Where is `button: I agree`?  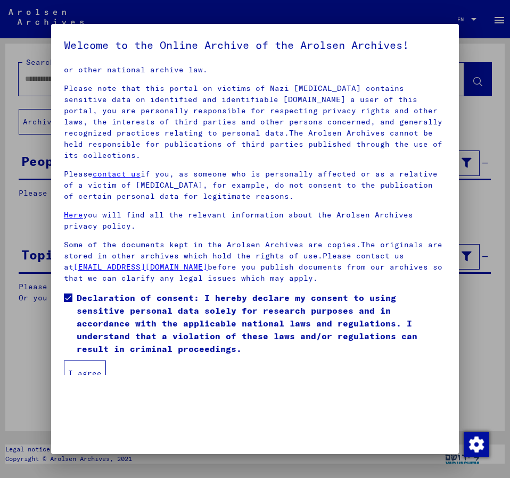
button: I agree is located at coordinates (85, 374).